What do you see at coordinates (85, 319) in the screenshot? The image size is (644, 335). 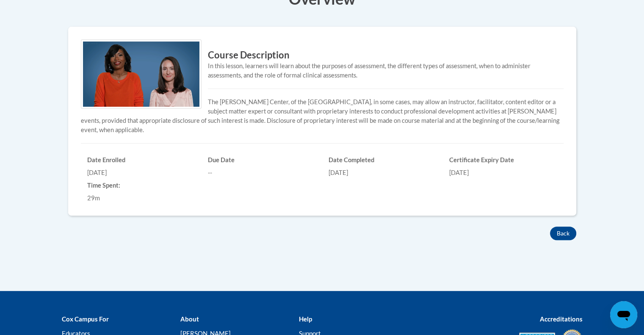 I see `b: Cox Campus For` at bounding box center [85, 319].